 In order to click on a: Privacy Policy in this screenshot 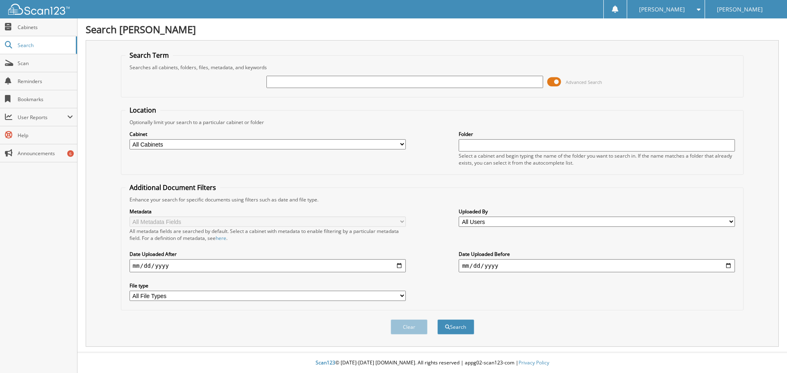, I will do `click(533, 363)`.